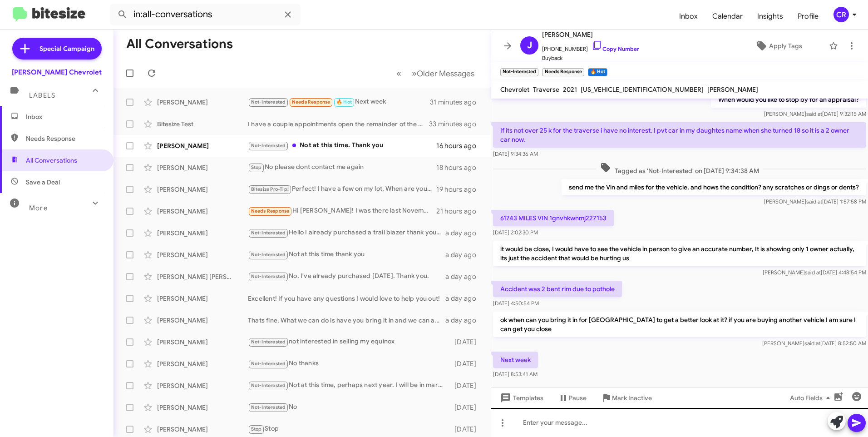 This screenshot has width=868, height=437. What do you see at coordinates (349, 429) in the screenshot?
I see `div: Stop` at bounding box center [349, 429].